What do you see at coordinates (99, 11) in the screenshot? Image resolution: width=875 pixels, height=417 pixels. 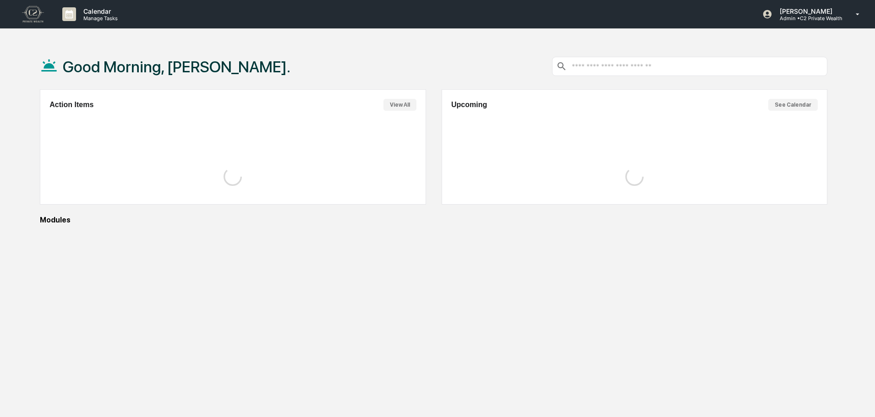 I see `p: Calendar` at bounding box center [99, 11].